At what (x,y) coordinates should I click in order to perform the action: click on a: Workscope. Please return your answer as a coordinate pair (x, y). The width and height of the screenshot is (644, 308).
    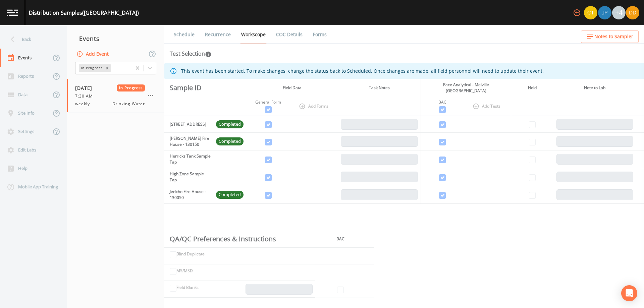
    Looking at the image, I should click on (253, 35).